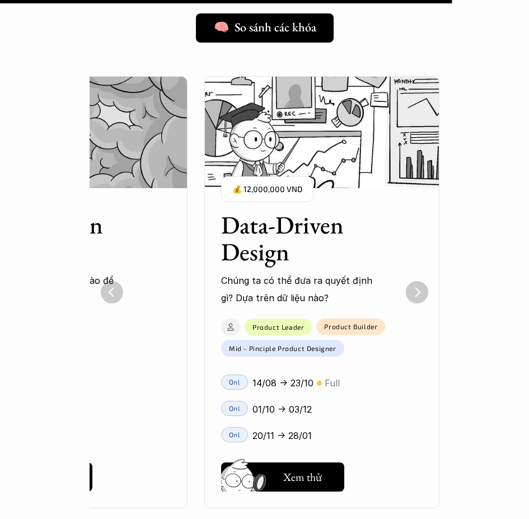  What do you see at coordinates (303, 477) in the screenshot?
I see `h5: Xem thử` at bounding box center [303, 477].